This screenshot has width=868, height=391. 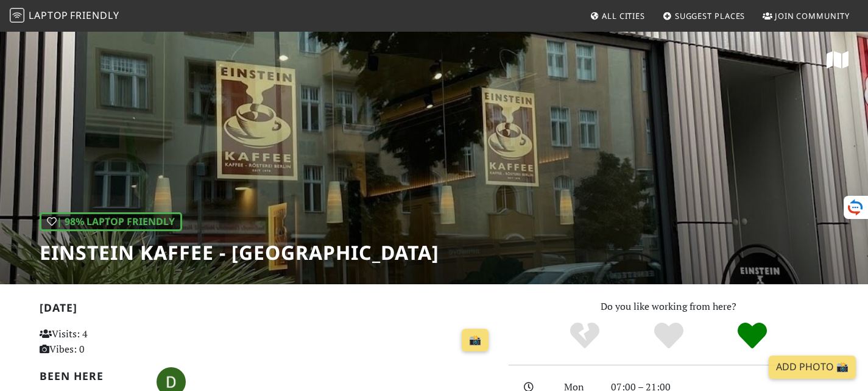 I want to click on span: Laptop, so click(x=48, y=16).